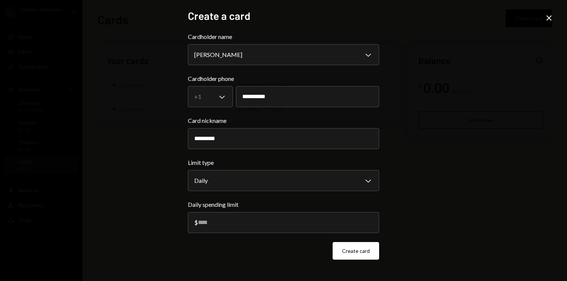 The image size is (567, 281). Describe the element at coordinates (283, 79) in the screenshot. I see `label: Cardholder phone` at that location.